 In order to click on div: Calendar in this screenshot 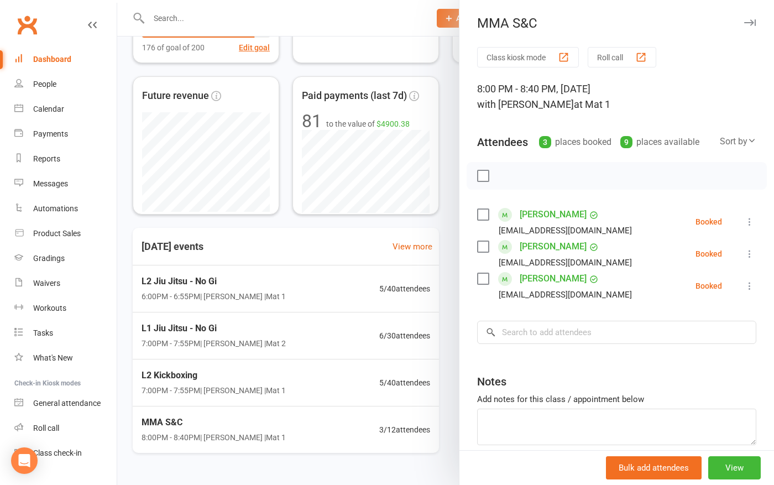, I will do `click(49, 109)`.